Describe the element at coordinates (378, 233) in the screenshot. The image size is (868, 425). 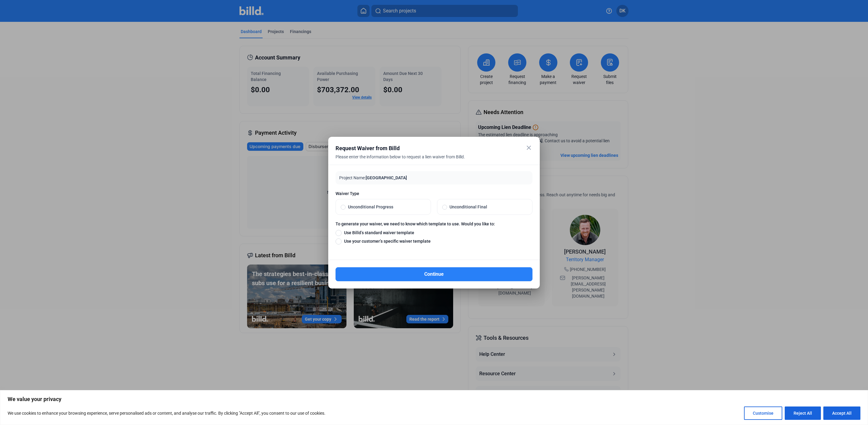
I see `span: Use Billd’s standard waiver template` at that location.